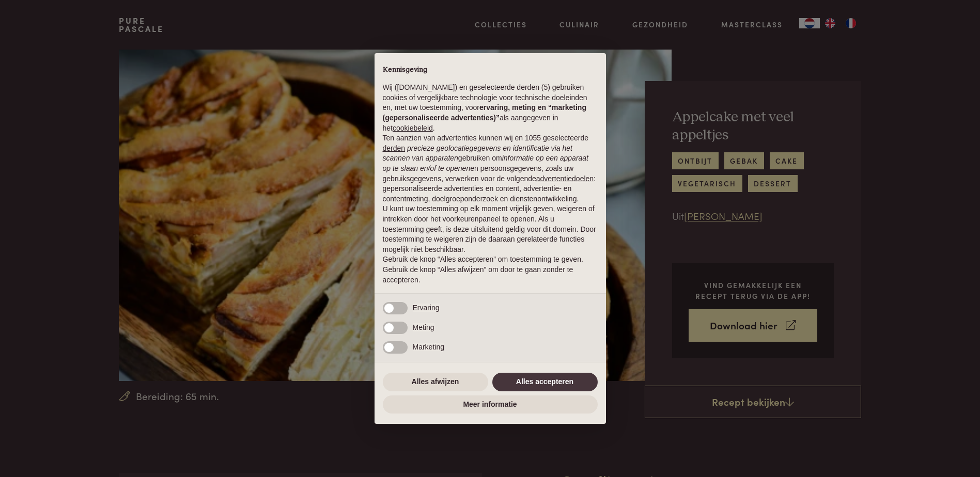 The height and width of the screenshot is (477, 980). Describe the element at coordinates (490, 70) in the screenshot. I see `h2: Kennisgeving` at that location.